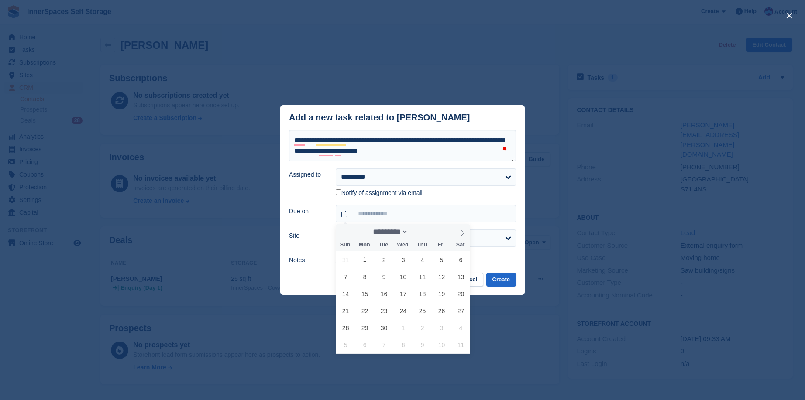 This screenshot has width=805, height=400. I want to click on span: September 17, 2025, so click(403, 294).